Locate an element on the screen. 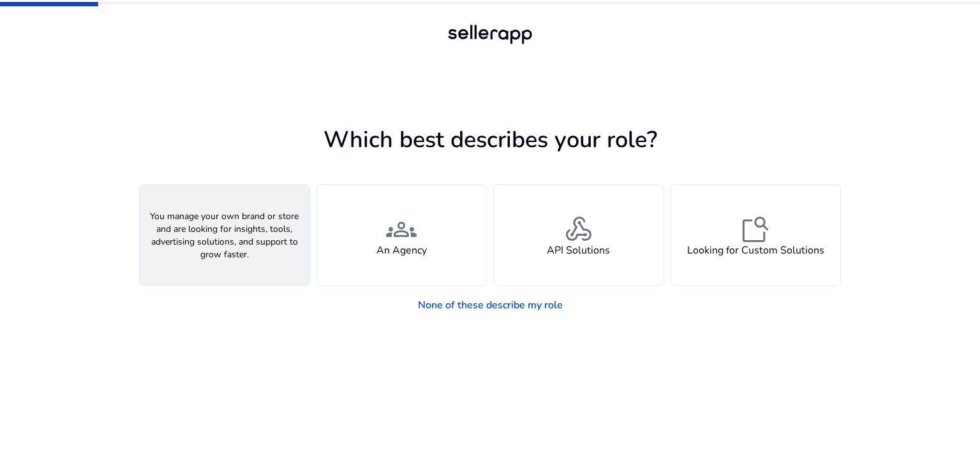 Image resolution: width=980 pixels, height=465 pixels. button: groupsAn Agency is located at coordinates (402, 235).